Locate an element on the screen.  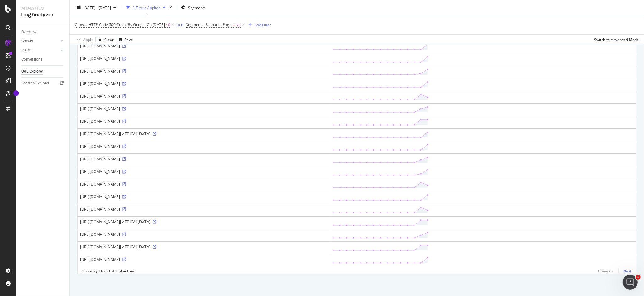
div: Apply is located at coordinates (88, 39).